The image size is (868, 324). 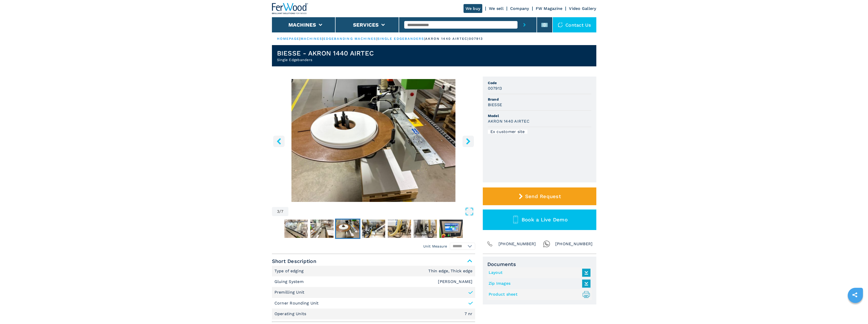 I want to click on a: sharethis, so click(x=855, y=295).